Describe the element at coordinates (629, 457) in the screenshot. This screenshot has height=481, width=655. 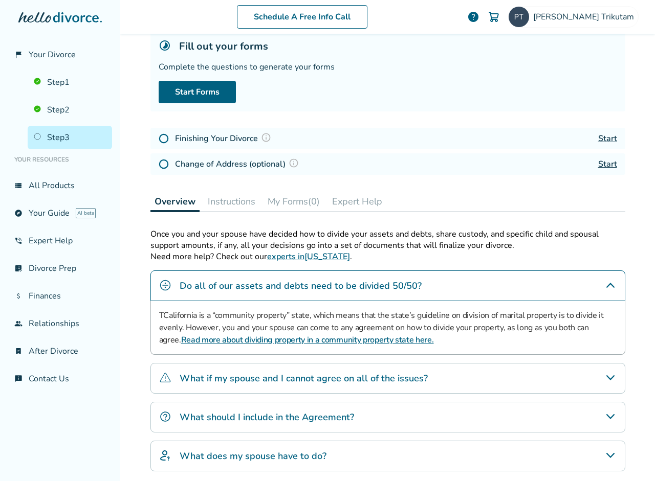
I see `div: Chat Widget` at that location.